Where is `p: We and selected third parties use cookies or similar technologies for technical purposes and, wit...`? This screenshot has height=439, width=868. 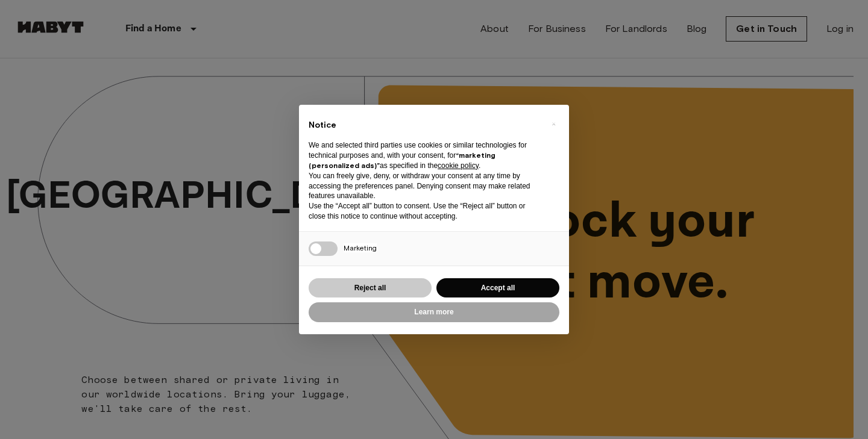 p: We and selected third parties use cookies or similar technologies for technical purposes and, wit... is located at coordinates (424, 155).